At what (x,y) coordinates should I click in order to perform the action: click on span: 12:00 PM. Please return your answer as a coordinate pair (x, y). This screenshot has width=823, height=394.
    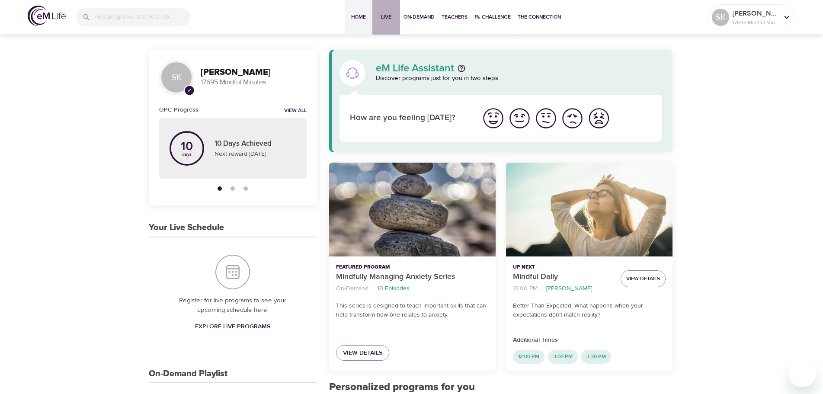
    Looking at the image, I should click on (528, 356).